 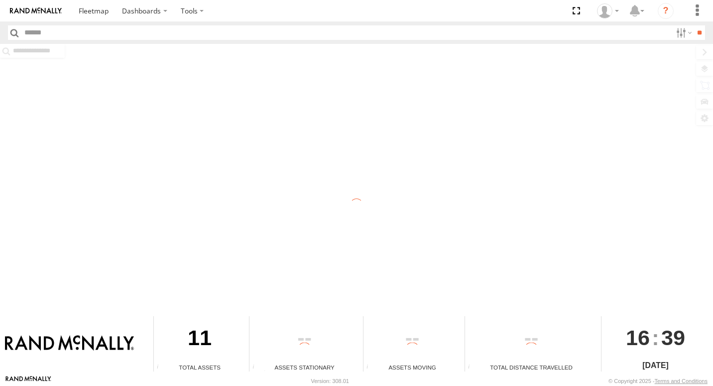 What do you see at coordinates (36, 11) in the screenshot?
I see `img: rand-logo.svg` at bounding box center [36, 11].